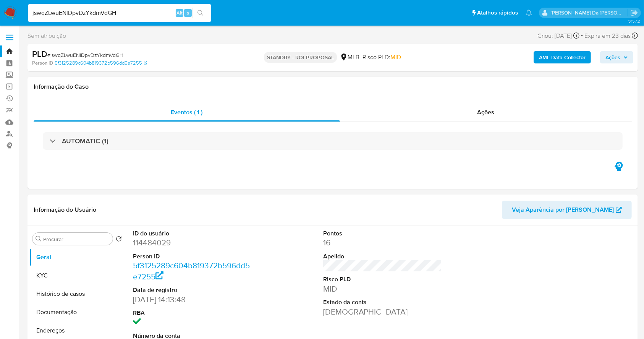 The width and height of the screenshot is (644, 339). I want to click on span: Eventos ( 1 ), so click(187, 112).